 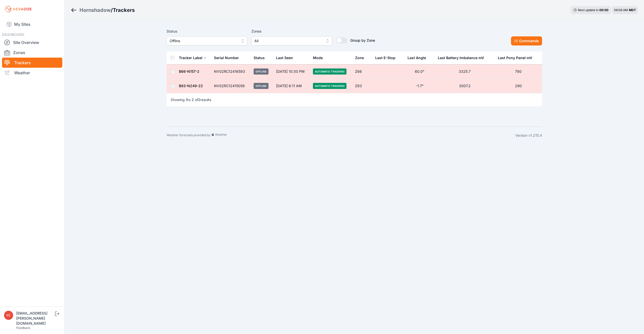 I want to click on div: Tracker Label, so click(x=190, y=58).